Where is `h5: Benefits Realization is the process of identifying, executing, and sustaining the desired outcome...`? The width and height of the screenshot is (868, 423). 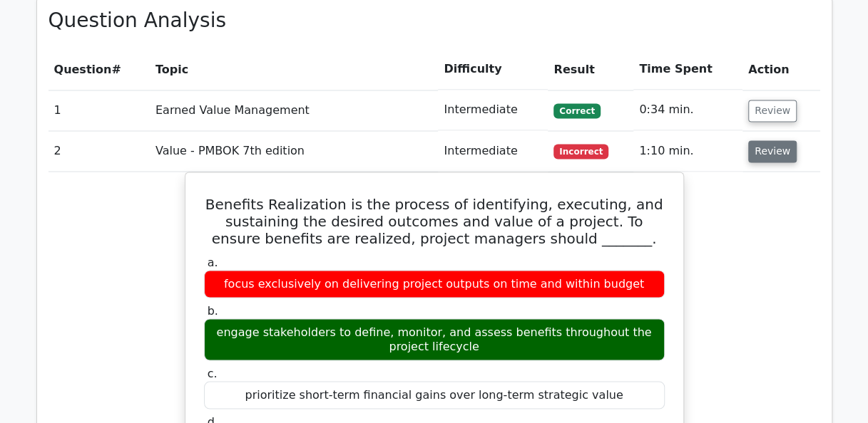
h5: Benefits Realization is the process of identifying, executing, and sustaining the desired outcome... is located at coordinates (434, 221).